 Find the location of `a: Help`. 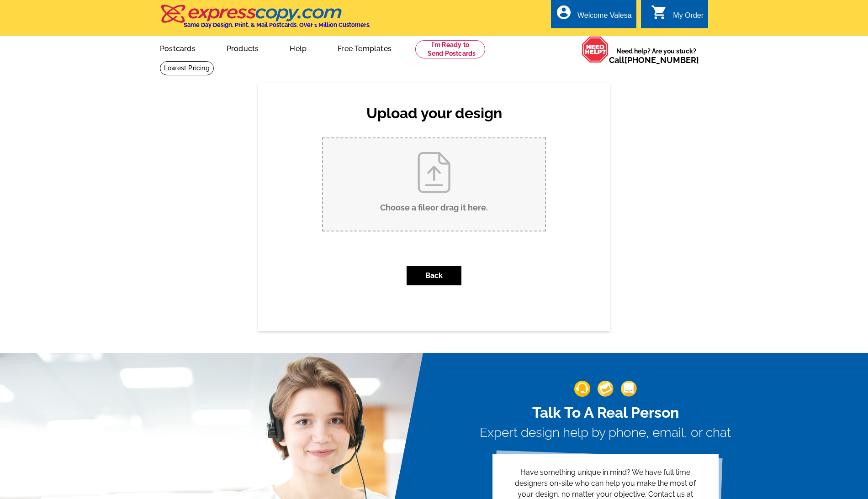

a: Help is located at coordinates (298, 48).